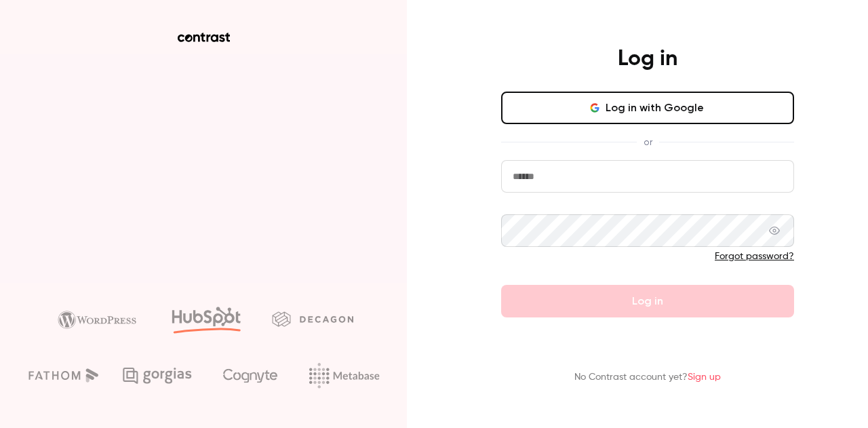 The image size is (868, 428). Describe the element at coordinates (648, 59) in the screenshot. I see `h4: Log in` at that location.